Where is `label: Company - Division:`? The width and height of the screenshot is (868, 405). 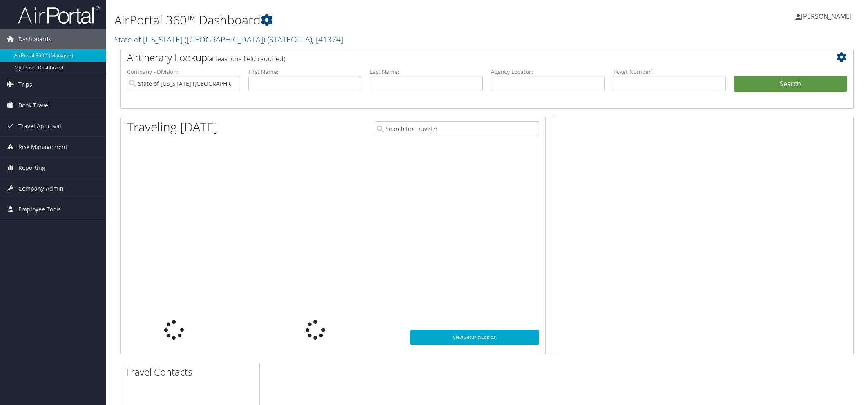 label: Company - Division: is located at coordinates (183, 72).